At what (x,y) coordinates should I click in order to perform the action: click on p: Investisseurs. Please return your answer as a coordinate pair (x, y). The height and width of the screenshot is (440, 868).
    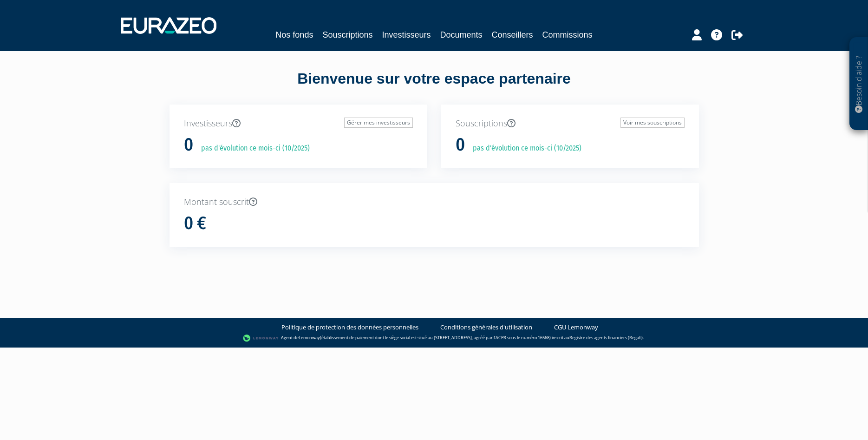
    Looking at the image, I should click on (298, 124).